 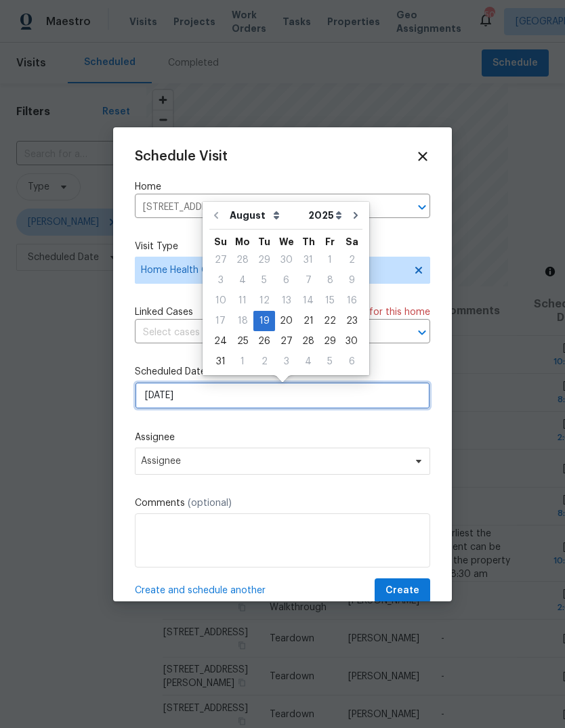 What do you see at coordinates (286, 341) in the screenshot?
I see `div: Wed Aug 27 2025` at bounding box center [286, 341].